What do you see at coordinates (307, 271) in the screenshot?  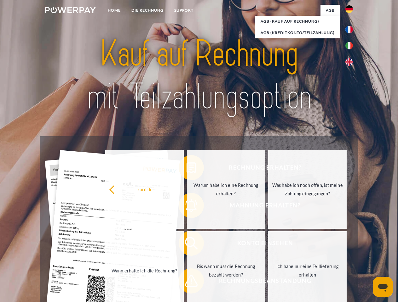 I see `div: Ich habe nur eine Teillieferung erhalten` at bounding box center [307, 271].